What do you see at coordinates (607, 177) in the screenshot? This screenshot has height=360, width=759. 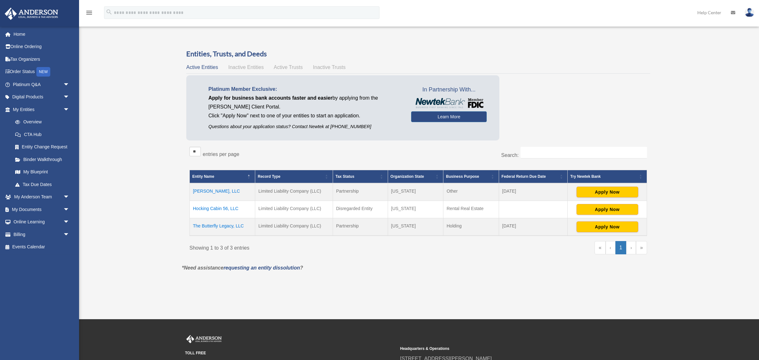 I see `th: Try Newtek Bank : Activate to sort` at bounding box center [607, 177].